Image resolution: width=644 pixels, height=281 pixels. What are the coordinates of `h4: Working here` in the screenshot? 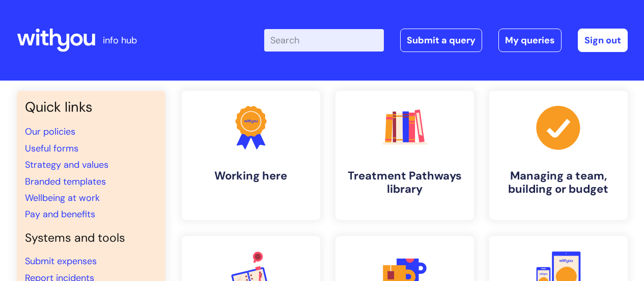 It's located at (251, 176).